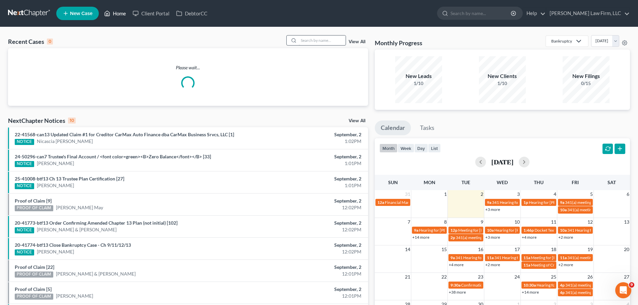 This screenshot has height=305, width=638. Describe the element at coordinates (73, 245) in the screenshot. I see `a: 20-41774-btf13 Close Bankruptcy Case - Ch 9/11/12/13` at that location.